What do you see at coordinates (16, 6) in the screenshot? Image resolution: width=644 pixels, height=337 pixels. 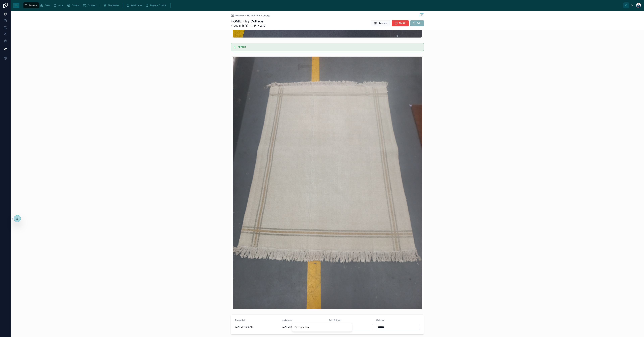 I see `img: App logo` at bounding box center [16, 6].